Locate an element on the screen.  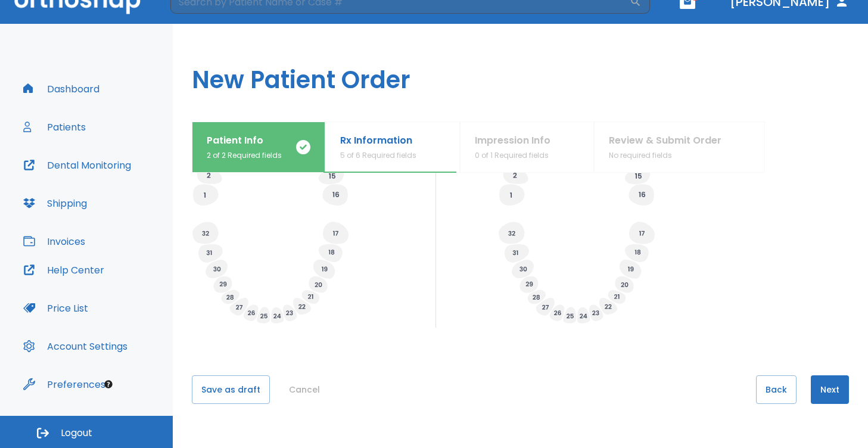
button: Price List is located at coordinates (56, 308).